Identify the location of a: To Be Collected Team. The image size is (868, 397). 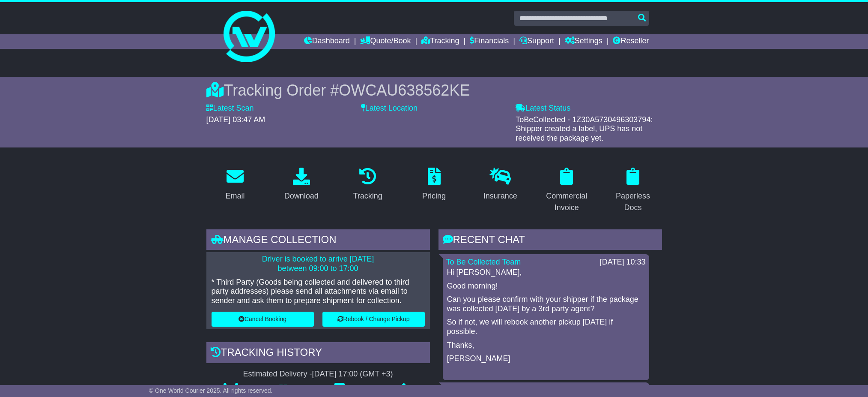
(483, 262).